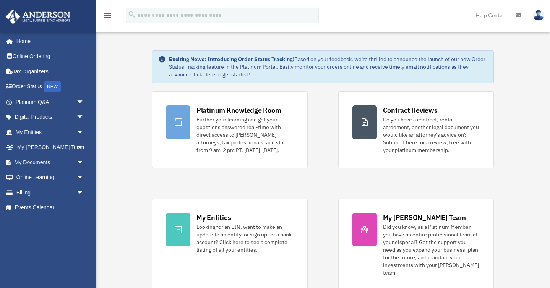 This screenshot has width=550, height=288. What do you see at coordinates (52, 87) in the screenshot?
I see `div: NEW` at bounding box center [52, 87].